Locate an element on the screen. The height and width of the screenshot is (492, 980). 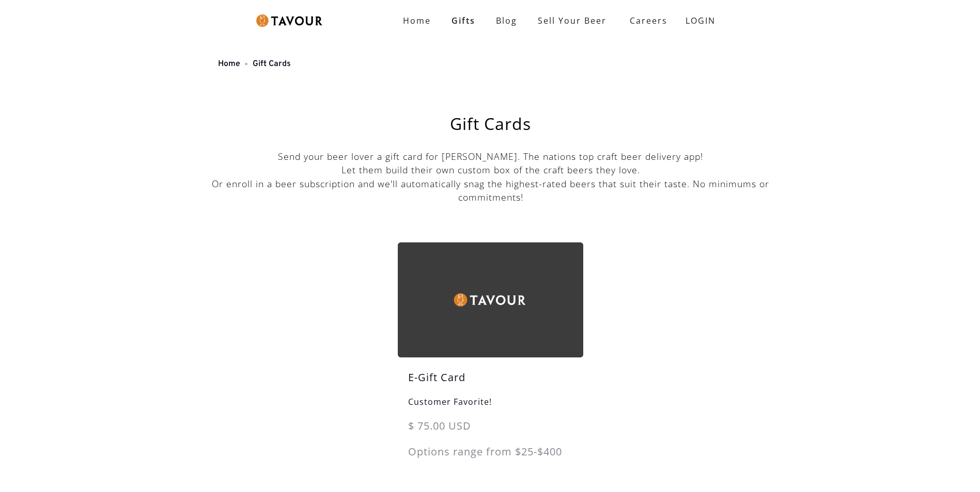
div: $ 75.00 USD is located at coordinates (491, 431).